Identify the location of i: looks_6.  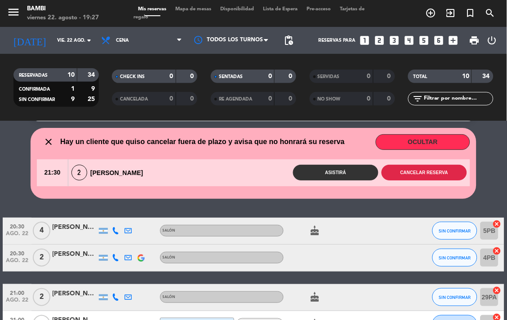
(438, 40).